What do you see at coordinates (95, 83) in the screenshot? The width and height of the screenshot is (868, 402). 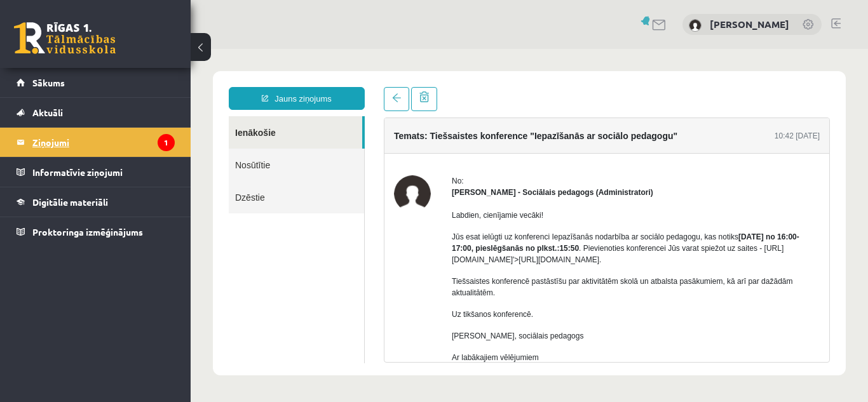 I see `a: Sākums` at bounding box center [95, 83].